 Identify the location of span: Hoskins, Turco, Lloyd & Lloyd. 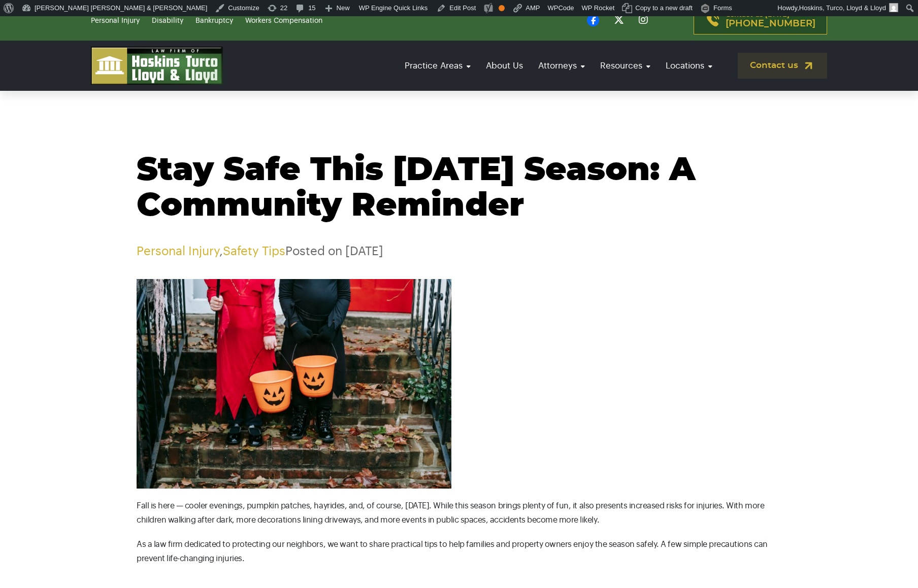
(842, 8).